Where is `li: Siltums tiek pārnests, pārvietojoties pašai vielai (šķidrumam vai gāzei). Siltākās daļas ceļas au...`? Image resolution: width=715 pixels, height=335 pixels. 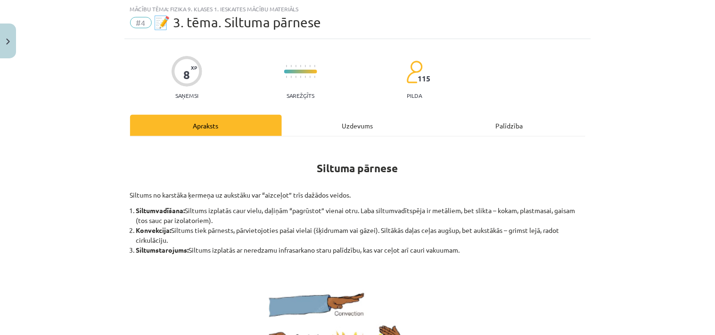
li: Siltums tiek pārnests, pārvietojoties pašai vielai (šķidrumam vai gāzei). Siltākās daļas ceļas au... is located at coordinates (360, 236).